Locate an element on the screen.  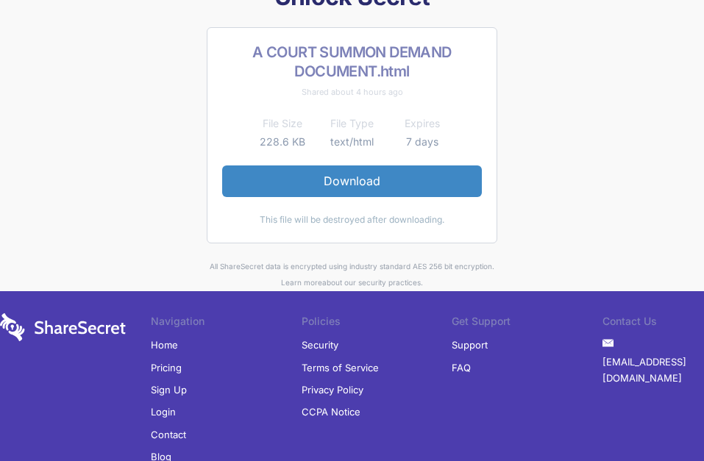
th: File Size is located at coordinates (282, 124).